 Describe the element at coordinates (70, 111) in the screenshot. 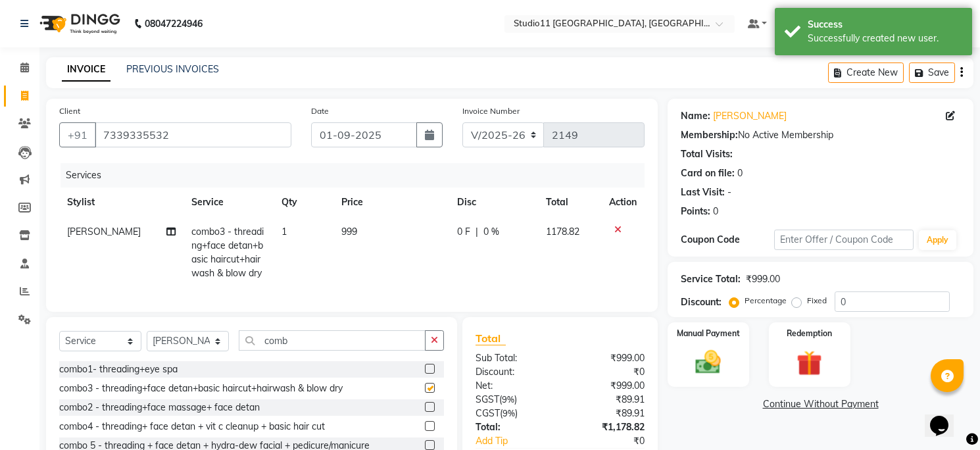

I see `label: Client` at that location.